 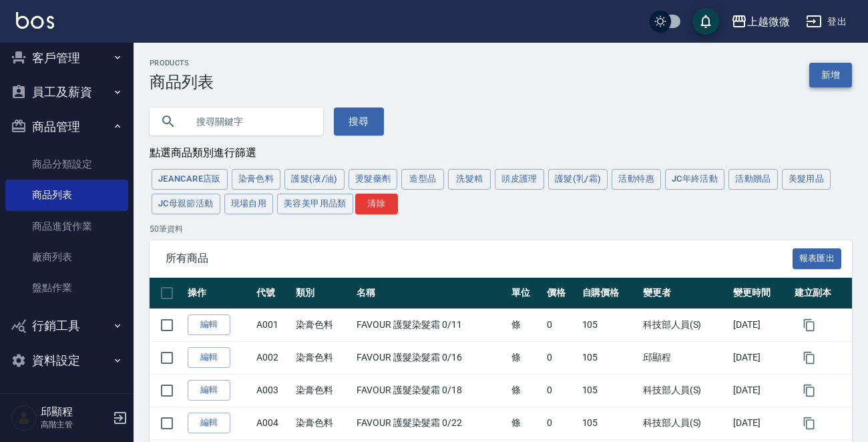 I want to click on td: FAVOUR 護髮染髮霜 0/22, so click(x=431, y=423).